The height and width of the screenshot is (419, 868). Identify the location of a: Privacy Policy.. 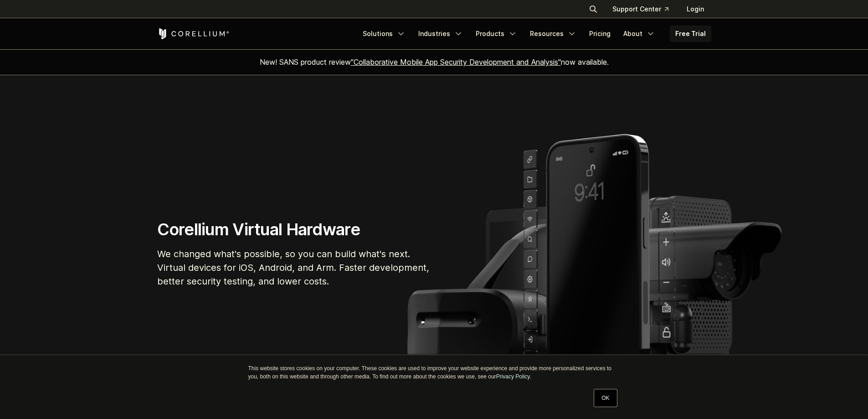
(514, 377).